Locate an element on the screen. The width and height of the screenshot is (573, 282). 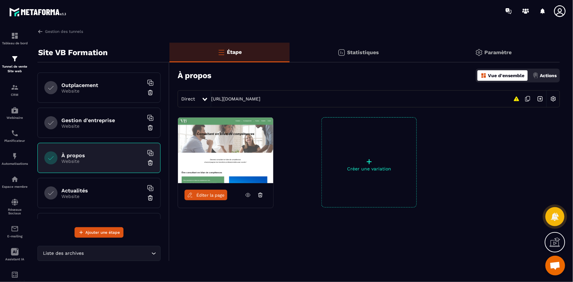
p: Espace membre is located at coordinates (15, 186).